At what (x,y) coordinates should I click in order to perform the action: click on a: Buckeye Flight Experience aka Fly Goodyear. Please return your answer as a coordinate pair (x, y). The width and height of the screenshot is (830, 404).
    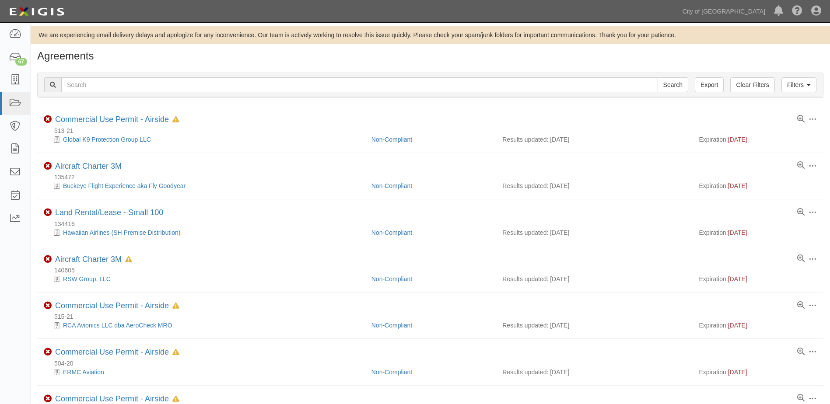
    Looking at the image, I should click on (124, 186).